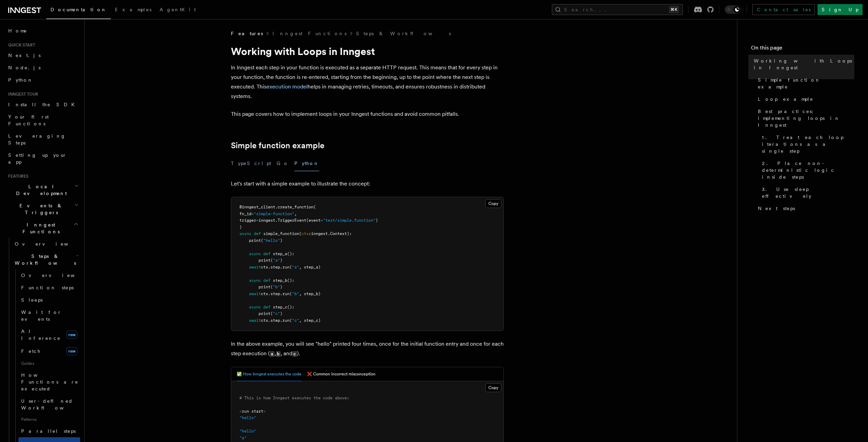 The width and height of the screenshot is (868, 442). I want to click on button: Steps & Workflows, so click(46, 260).